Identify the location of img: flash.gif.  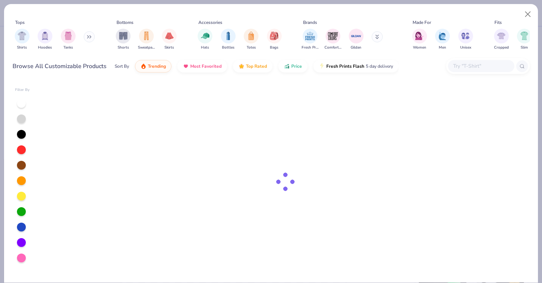
(322, 66).